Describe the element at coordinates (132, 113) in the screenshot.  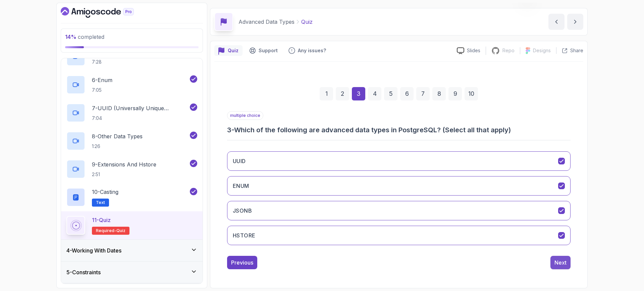
I see `button: 7-UUID (Universally Unique Identifier)7:04` at that location.